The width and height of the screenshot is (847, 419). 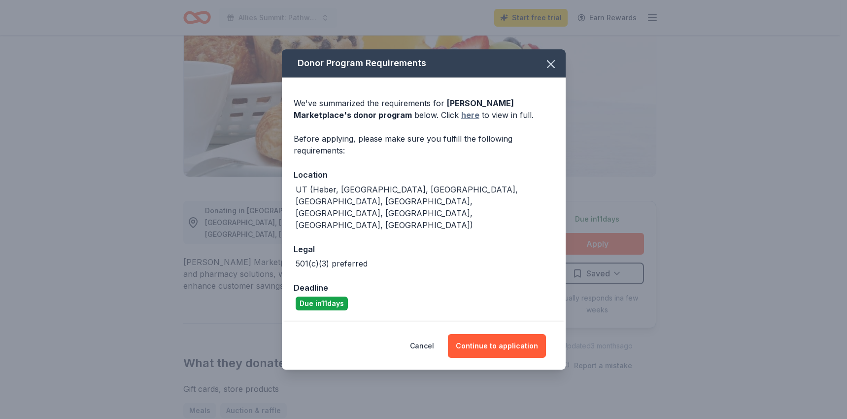 What do you see at coordinates (424, 109) in the screenshot?
I see `div: We've summarized the requirements for below. Click to view in full.` at bounding box center [424, 109].